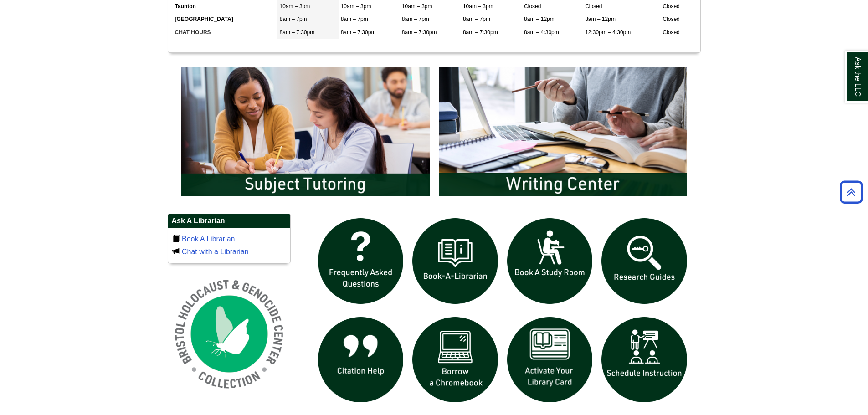 The image size is (868, 415). I want to click on a: Book A Librarian, so click(208, 239).